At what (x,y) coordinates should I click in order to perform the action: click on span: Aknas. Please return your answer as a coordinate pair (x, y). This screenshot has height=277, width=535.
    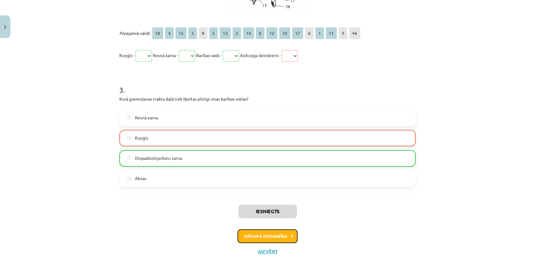
    Looking at the image, I should click on (140, 178).